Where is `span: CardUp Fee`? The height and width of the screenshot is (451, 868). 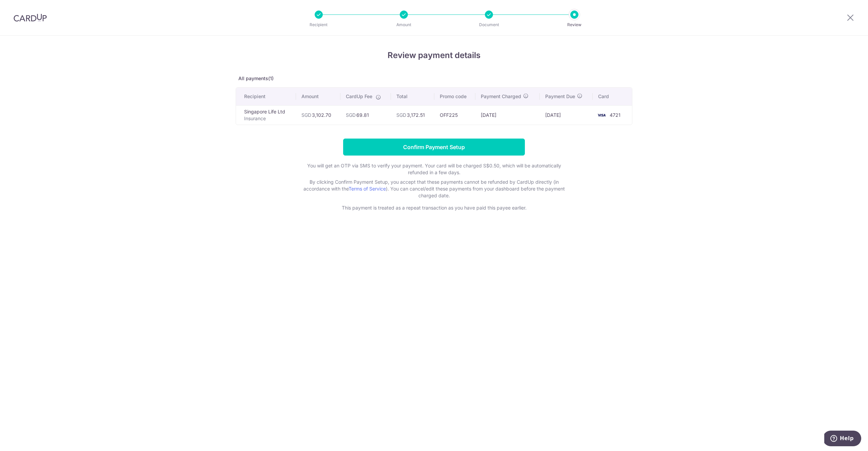 span: CardUp Fee is located at coordinates (359, 97).